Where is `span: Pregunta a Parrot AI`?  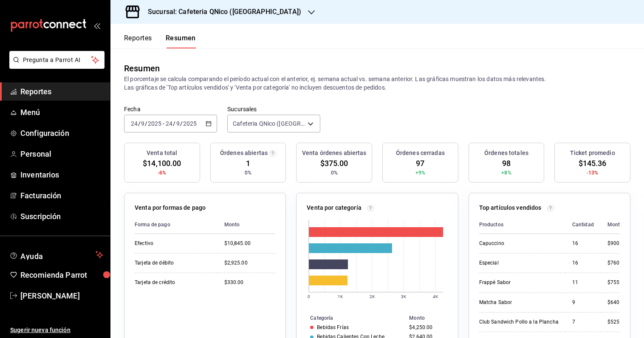 span: Pregunta a Parrot AI is located at coordinates (57, 60).